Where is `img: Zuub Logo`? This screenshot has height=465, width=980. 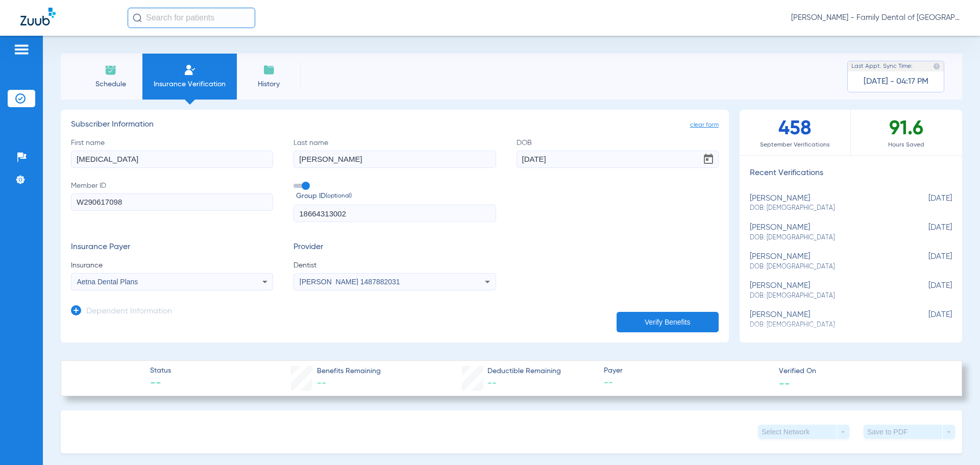
img: Zuub Logo is located at coordinates (37, 16).